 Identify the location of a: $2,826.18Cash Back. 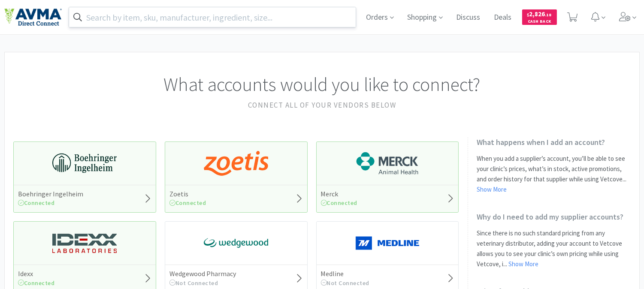
(540, 17).